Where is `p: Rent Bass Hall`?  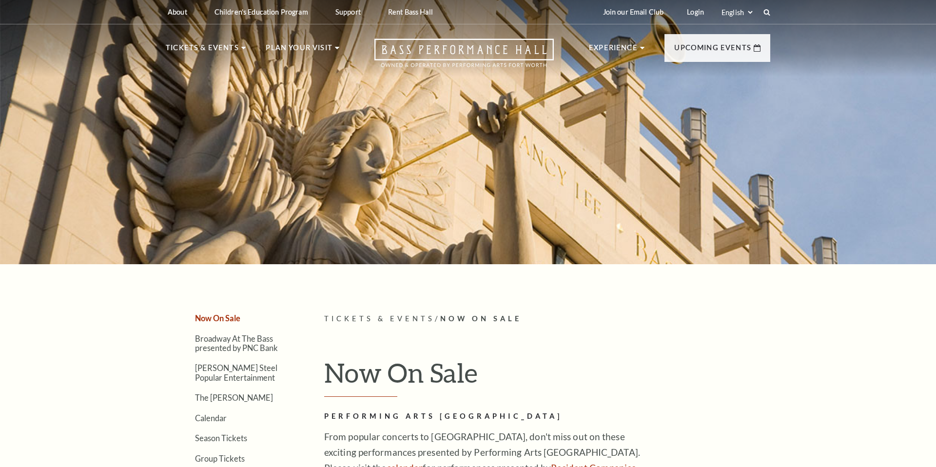 p: Rent Bass Hall is located at coordinates (411, 12).